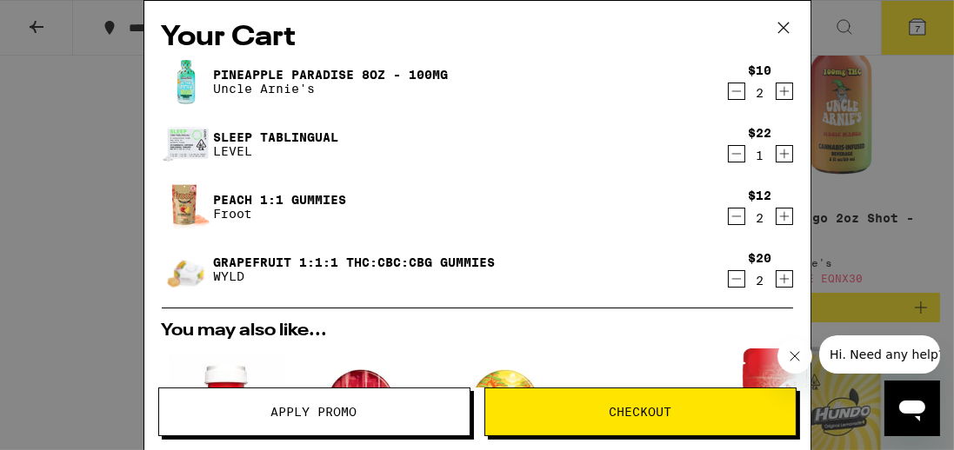 The height and width of the screenshot is (450, 954). I want to click on img: Grapefruit 1:1:1 THC:CBC:CBG Gummies, so click(186, 270).